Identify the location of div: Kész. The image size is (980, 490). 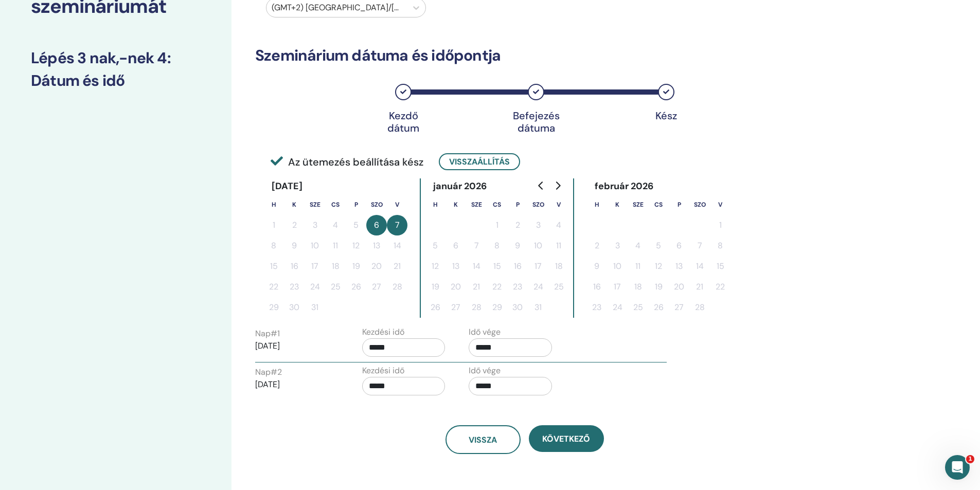
(666, 116).